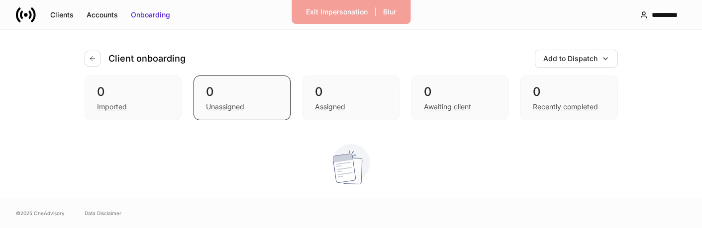 Image resolution: width=702 pixels, height=228 pixels. What do you see at coordinates (102, 15) in the screenshot?
I see `button: Accounts` at bounding box center [102, 15].